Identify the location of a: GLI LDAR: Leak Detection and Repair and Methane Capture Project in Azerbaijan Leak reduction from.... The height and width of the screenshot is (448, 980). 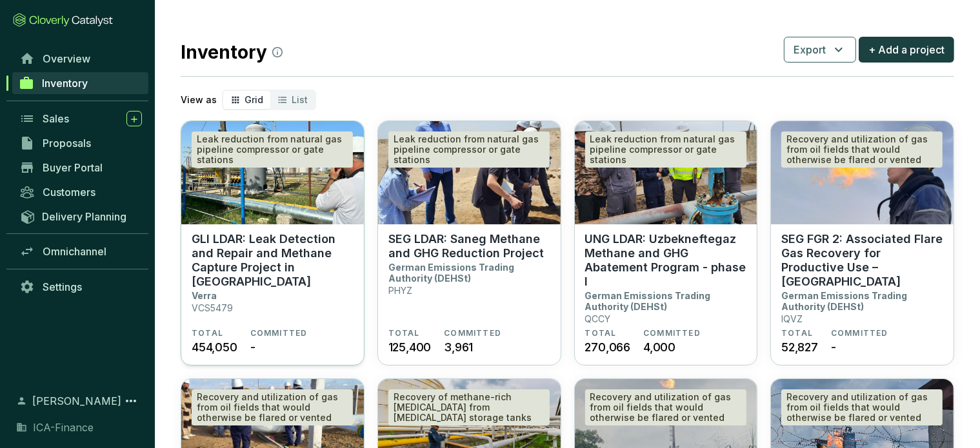
(272, 243).